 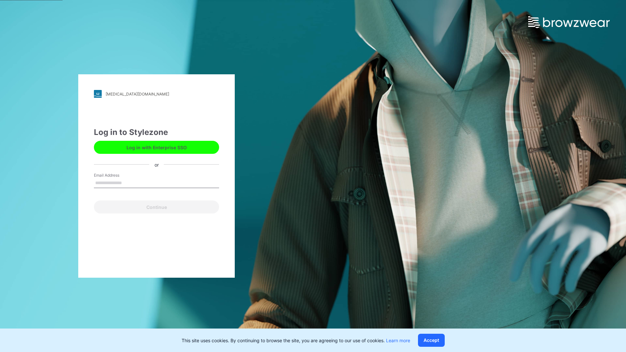 What do you see at coordinates (157, 164) in the screenshot?
I see `div: or` at bounding box center [157, 164].